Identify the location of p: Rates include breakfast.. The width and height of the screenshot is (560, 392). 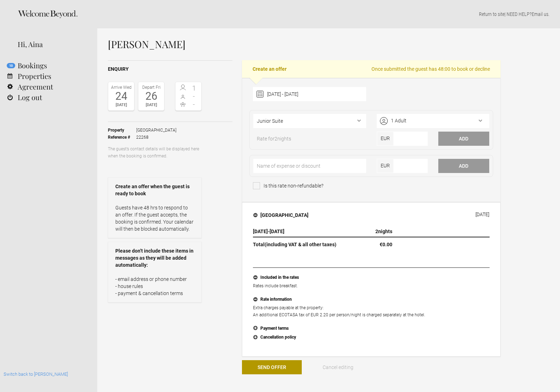
(371, 286).